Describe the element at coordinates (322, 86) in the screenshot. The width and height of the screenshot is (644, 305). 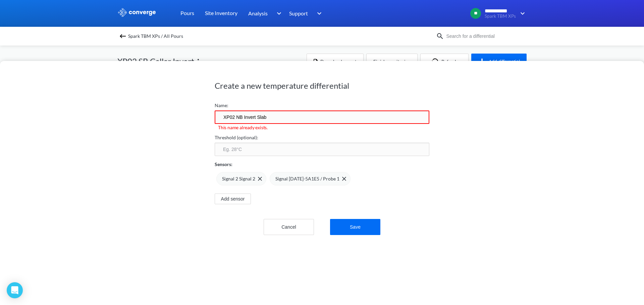
I see `h1: Create a new temperature differential` at that location.